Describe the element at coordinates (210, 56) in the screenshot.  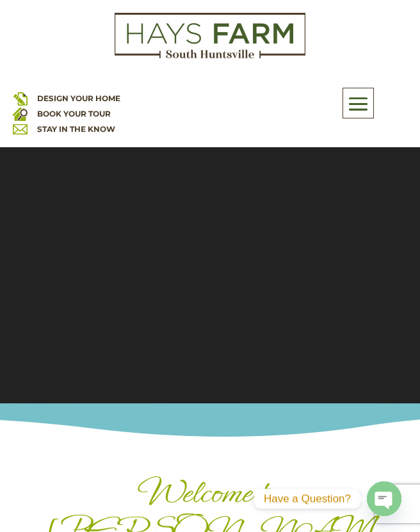
I see `a: hays farm homes huntsville development` at that location.